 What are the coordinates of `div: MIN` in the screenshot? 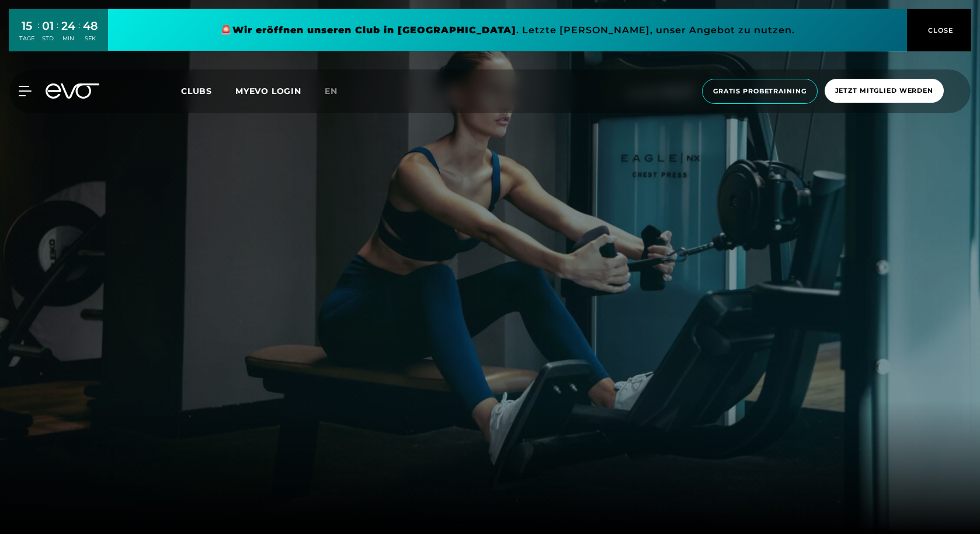 It's located at (68, 38).